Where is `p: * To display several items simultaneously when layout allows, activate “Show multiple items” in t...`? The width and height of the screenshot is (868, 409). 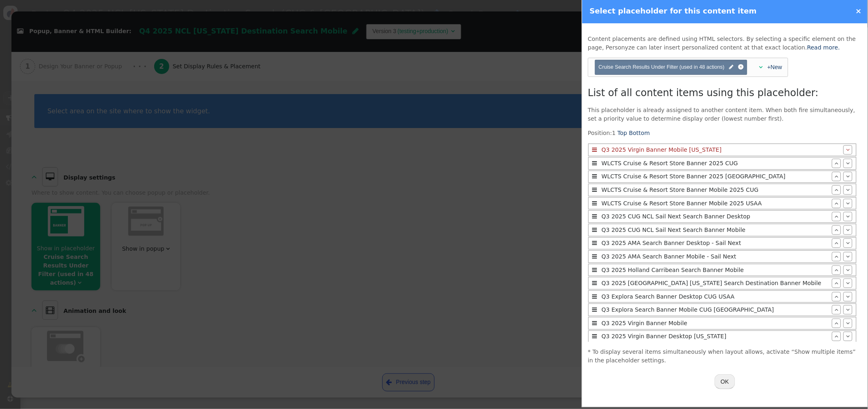
p: * To display several items simultaneously when layout allows, activate “Show multiple items” in t... is located at coordinates (724, 356).